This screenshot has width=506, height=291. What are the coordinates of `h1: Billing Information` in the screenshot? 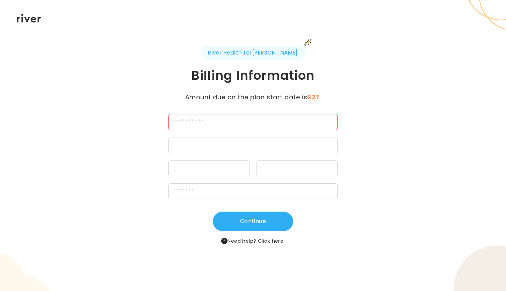 It's located at (253, 76).